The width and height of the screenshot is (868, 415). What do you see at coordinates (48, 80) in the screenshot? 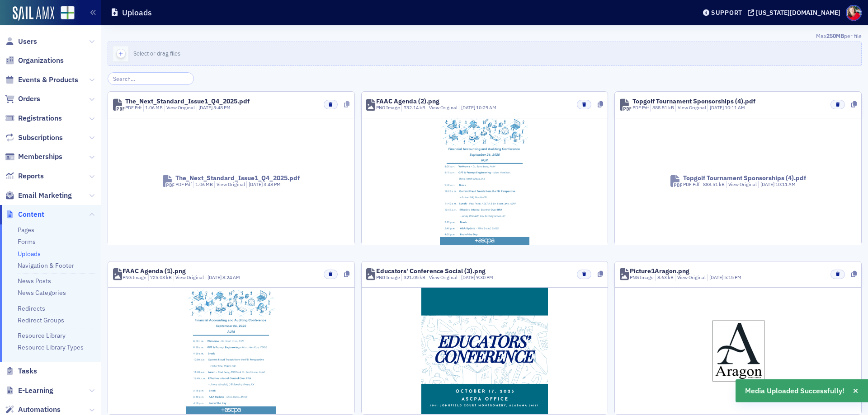
I see `span: Events & Products` at bounding box center [48, 80].